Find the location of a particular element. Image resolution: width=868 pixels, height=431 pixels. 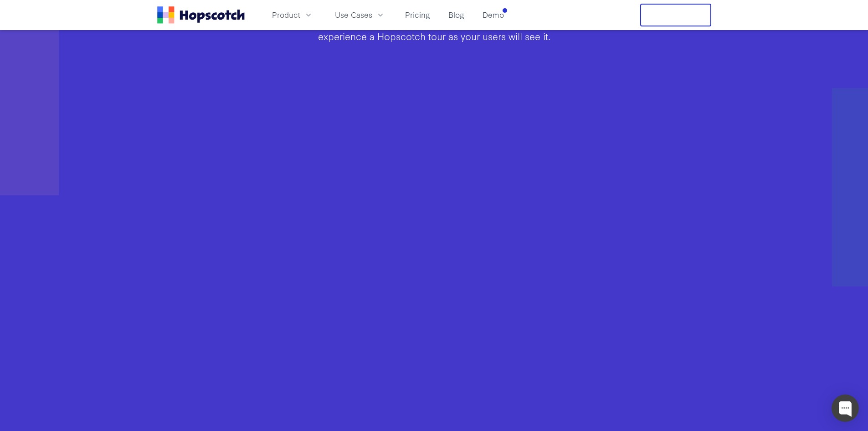

a: Home is located at coordinates (201, 15).